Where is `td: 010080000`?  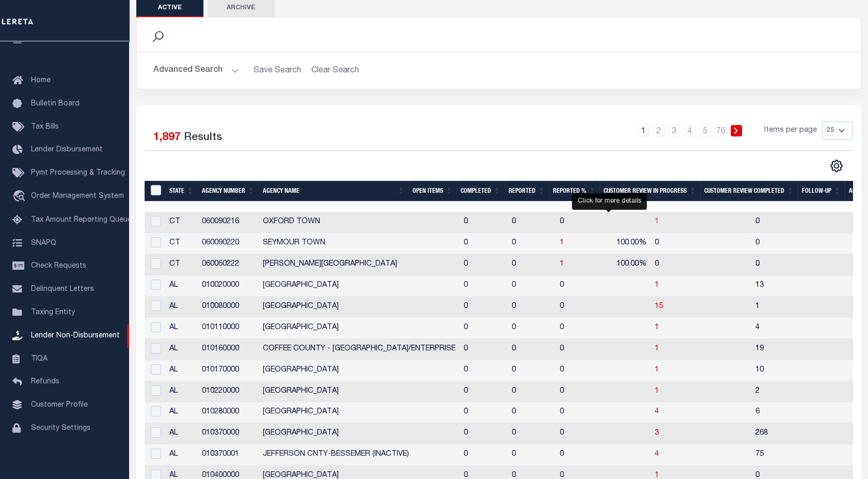
td: 010080000 is located at coordinates (228, 307).